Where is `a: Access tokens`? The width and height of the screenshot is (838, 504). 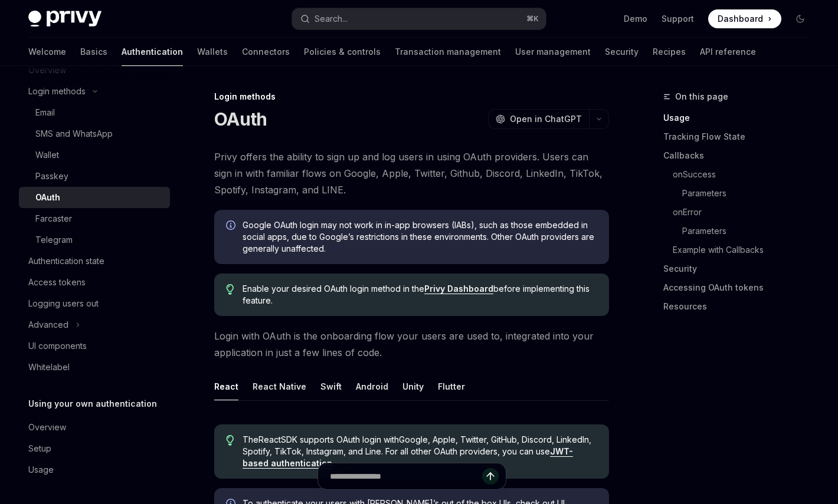 a: Access tokens is located at coordinates (94, 283).